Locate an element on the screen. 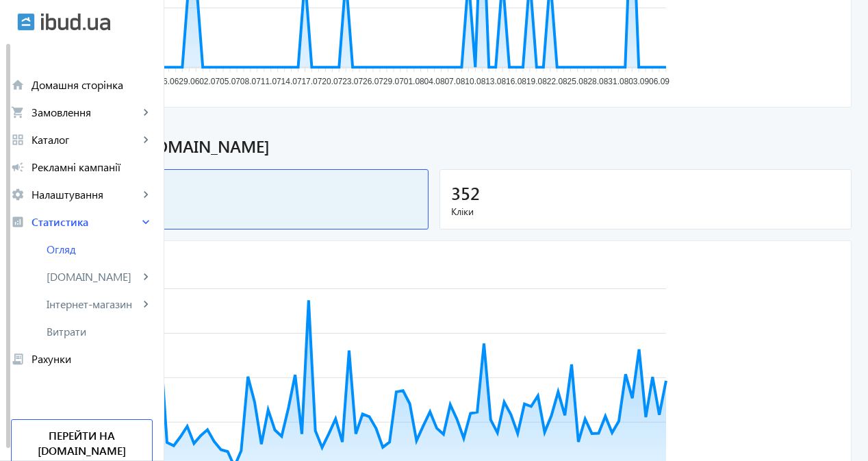 This screenshot has width=868, height=461. mat-icon: grid_view is located at coordinates (18, 139).